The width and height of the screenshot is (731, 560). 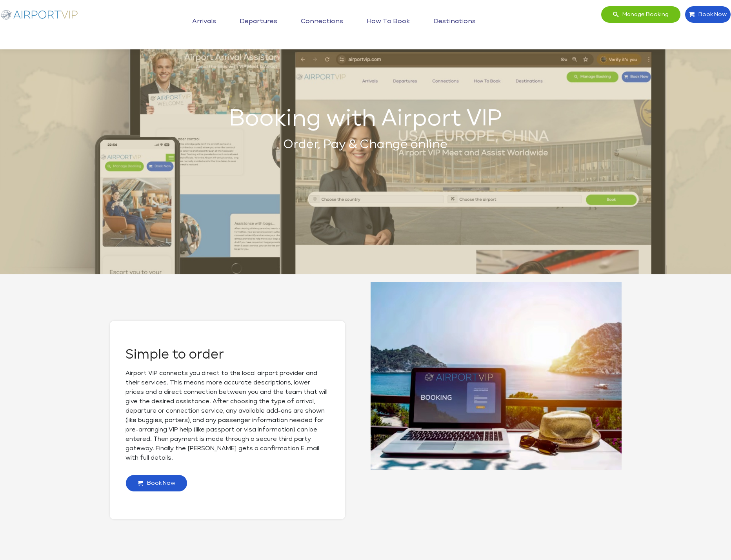 What do you see at coordinates (258, 22) in the screenshot?
I see `a: Departures` at bounding box center [258, 22].